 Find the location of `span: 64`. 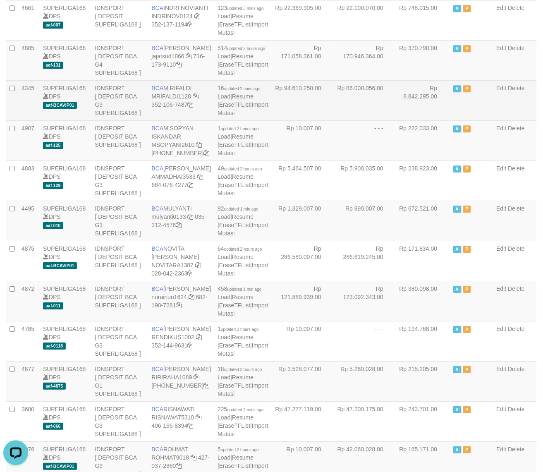

span: 64 is located at coordinates (240, 249).